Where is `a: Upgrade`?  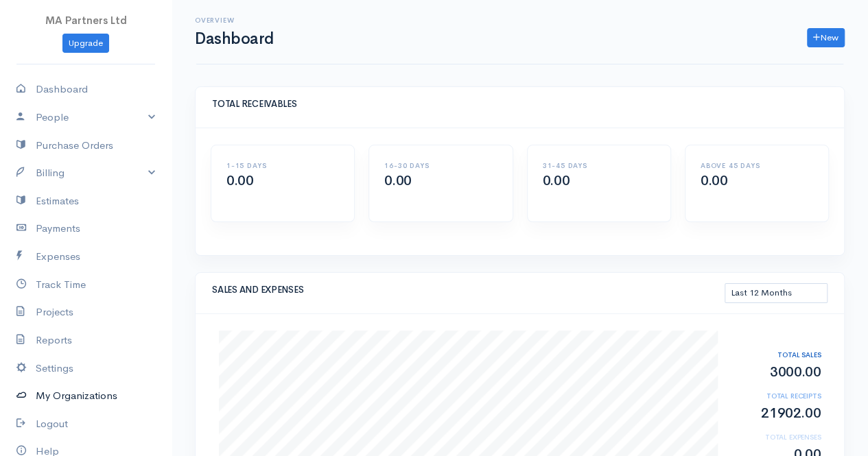
a: Upgrade is located at coordinates (86, 43).